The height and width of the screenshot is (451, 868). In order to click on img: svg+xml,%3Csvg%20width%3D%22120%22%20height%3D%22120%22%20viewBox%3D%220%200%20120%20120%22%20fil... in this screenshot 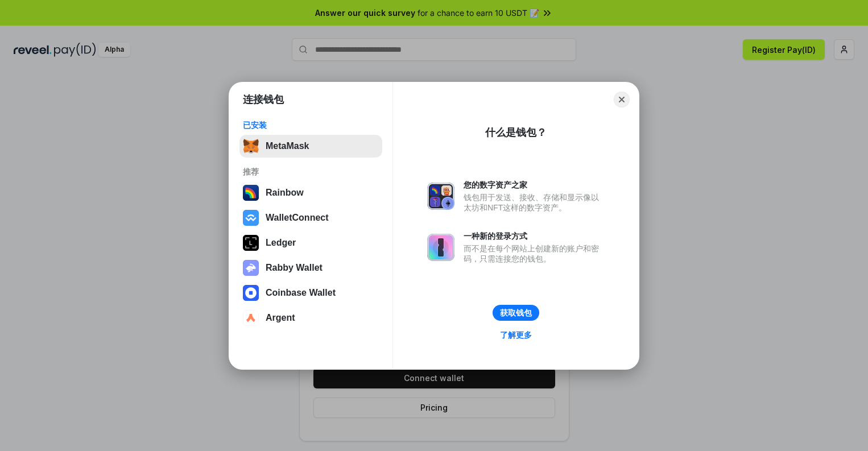, I will do `click(251, 192)`.